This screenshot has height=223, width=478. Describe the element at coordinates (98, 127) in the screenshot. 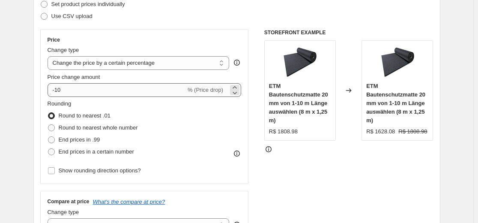

I see `span: Round to nearest whole number` at that location.